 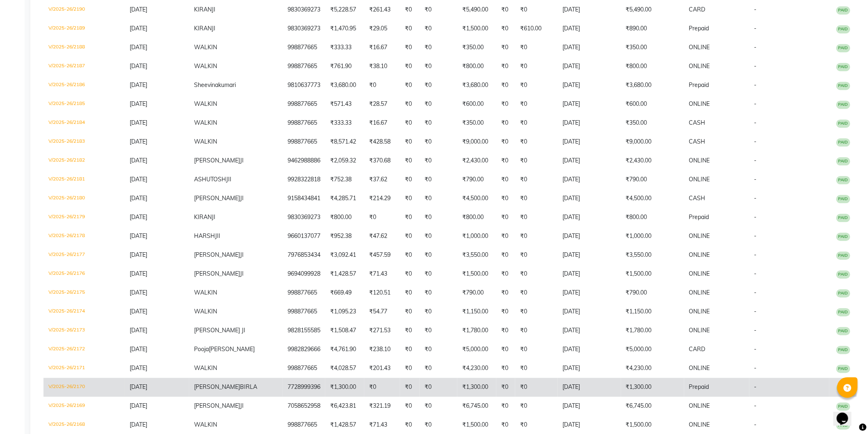 What do you see at coordinates (699, 29) in the screenshot?
I see `span: Prepaid` at bounding box center [699, 29].